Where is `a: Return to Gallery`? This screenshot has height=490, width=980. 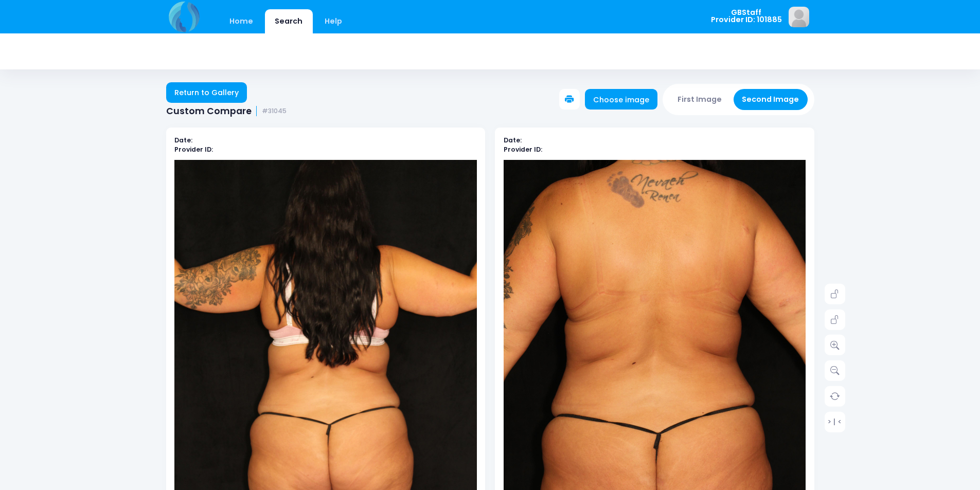 a: Return to Gallery is located at coordinates (207, 93).